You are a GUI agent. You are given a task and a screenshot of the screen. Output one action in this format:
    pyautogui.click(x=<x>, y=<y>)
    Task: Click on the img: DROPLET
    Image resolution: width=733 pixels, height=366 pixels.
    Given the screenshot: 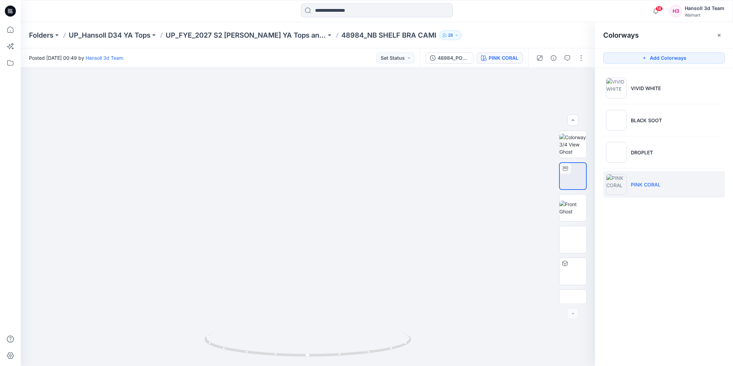 What is the action you would take?
    pyautogui.click(x=616, y=152)
    